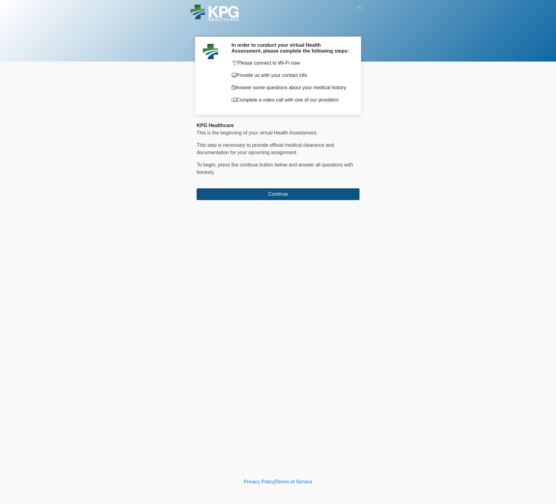 The width and height of the screenshot is (556, 504). Describe the element at coordinates (265, 148) in the screenshot. I see `span: This step is necessary to provide official medical clearance and documentation for your upcoming ...` at that location.